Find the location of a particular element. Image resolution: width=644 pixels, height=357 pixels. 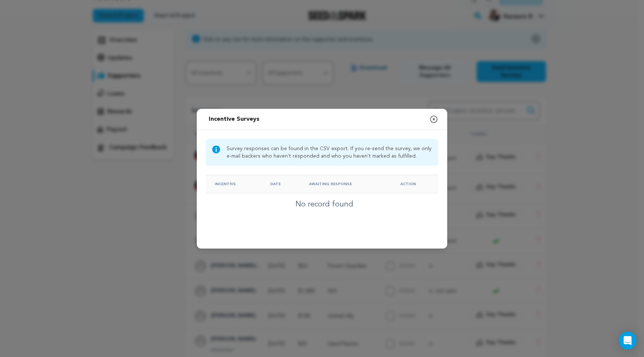

th: Incentive is located at coordinates (233, 184).